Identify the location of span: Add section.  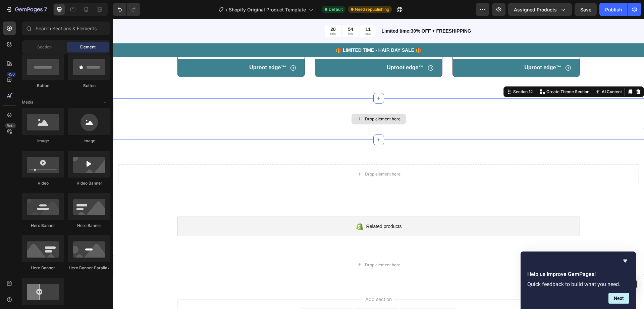
(265, 280).